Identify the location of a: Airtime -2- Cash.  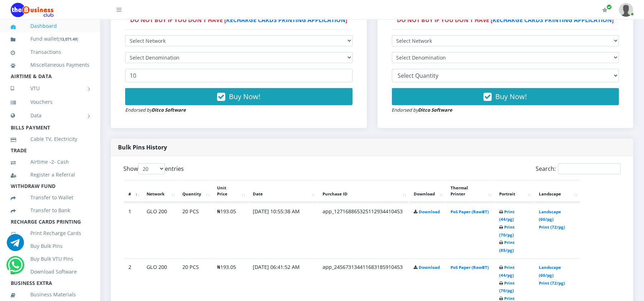
(50, 163).